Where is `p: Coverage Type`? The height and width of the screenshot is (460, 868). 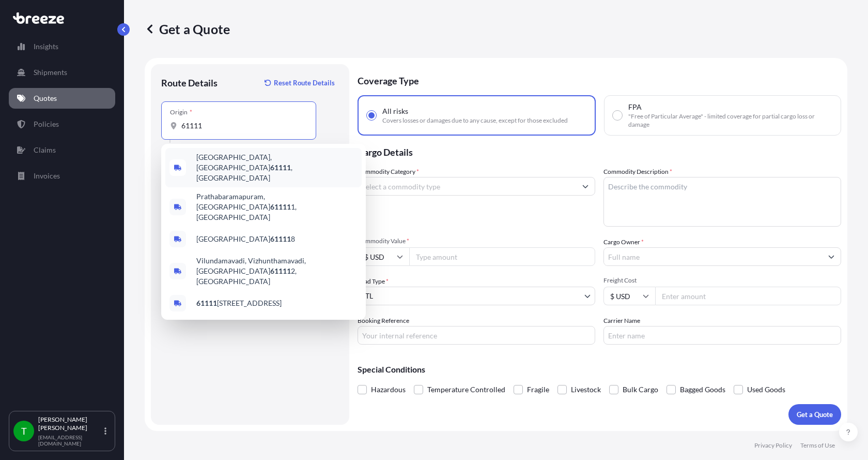 p: Coverage Type is located at coordinates (600, 80).